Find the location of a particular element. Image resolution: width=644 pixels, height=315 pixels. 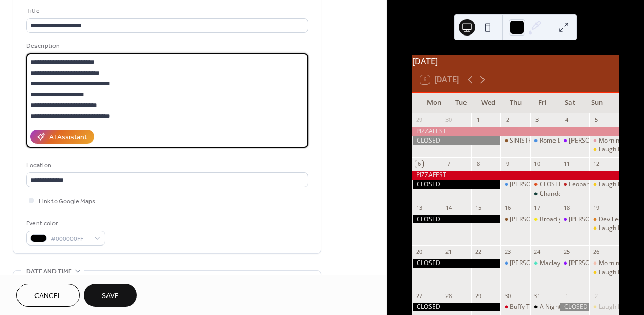

div: 31 is located at coordinates (537, 295).